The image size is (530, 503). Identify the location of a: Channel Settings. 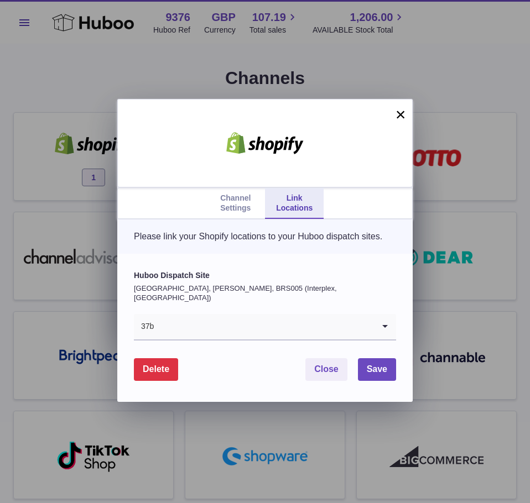
(236, 204).